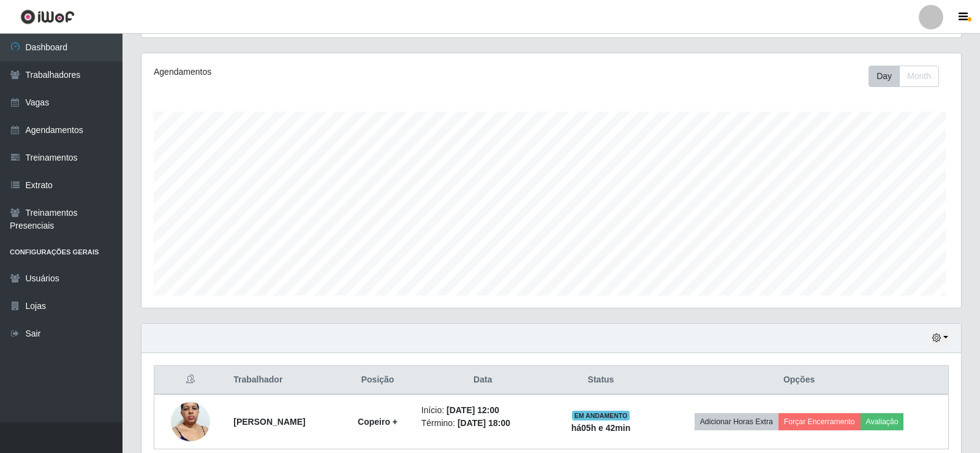 This screenshot has height=453, width=980. Describe the element at coordinates (283, 380) in the screenshot. I see `th: Trabalhador` at that location.